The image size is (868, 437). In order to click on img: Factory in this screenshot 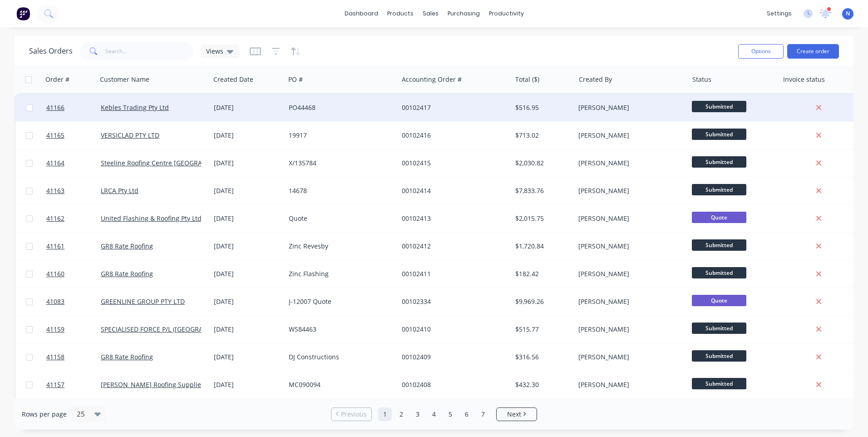, I will do `click(23, 14)`.